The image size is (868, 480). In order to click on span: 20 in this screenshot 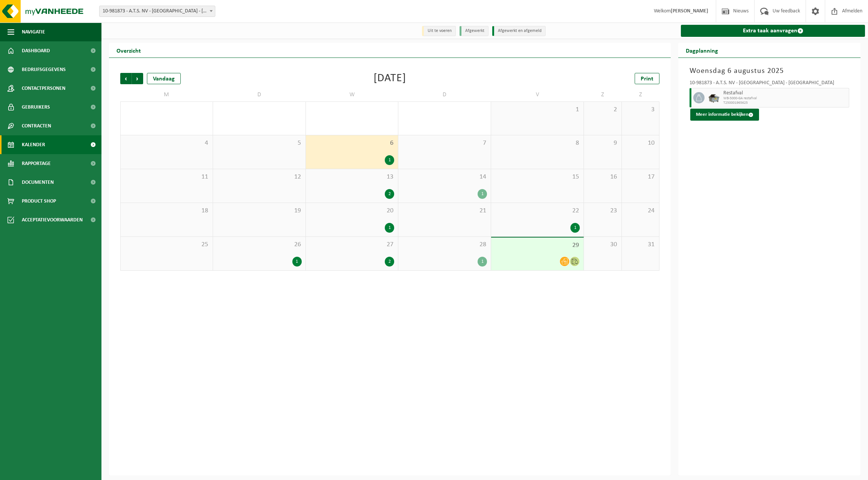, I will do `click(352, 211)`.